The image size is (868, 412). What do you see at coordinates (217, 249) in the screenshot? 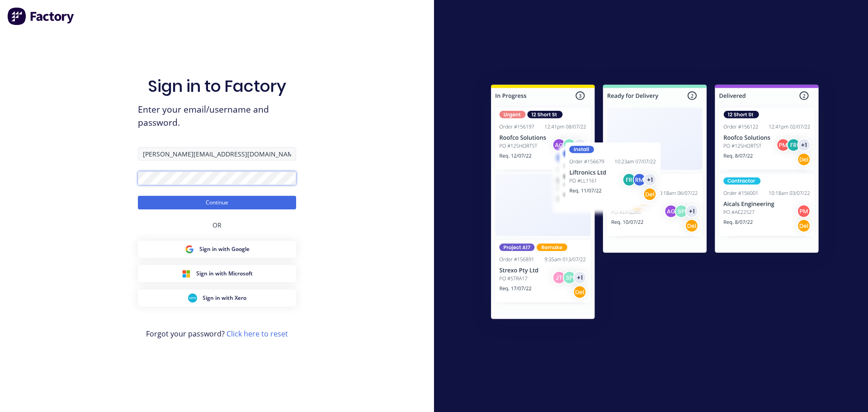
I see `button: Google Sign inSign in with Google` at bounding box center [217, 249].